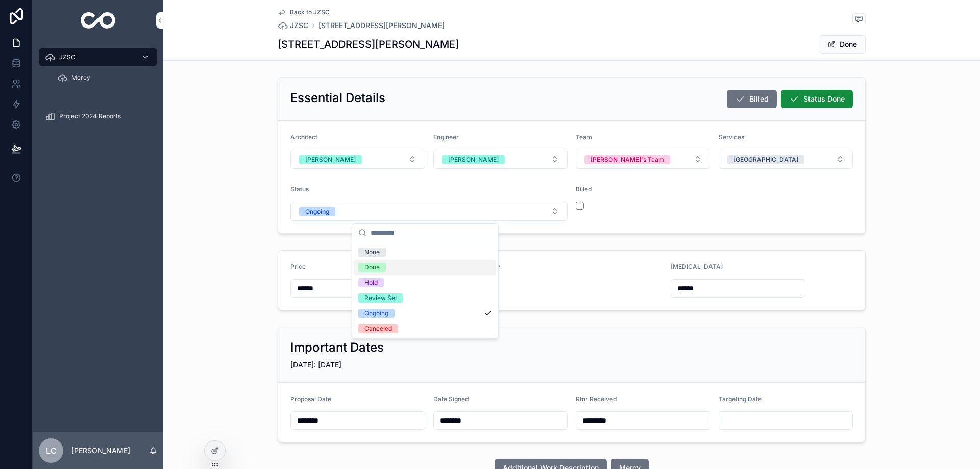 This screenshot has width=980, height=469. What do you see at coordinates (381, 299) in the screenshot?
I see `div: Review Set` at bounding box center [381, 299].